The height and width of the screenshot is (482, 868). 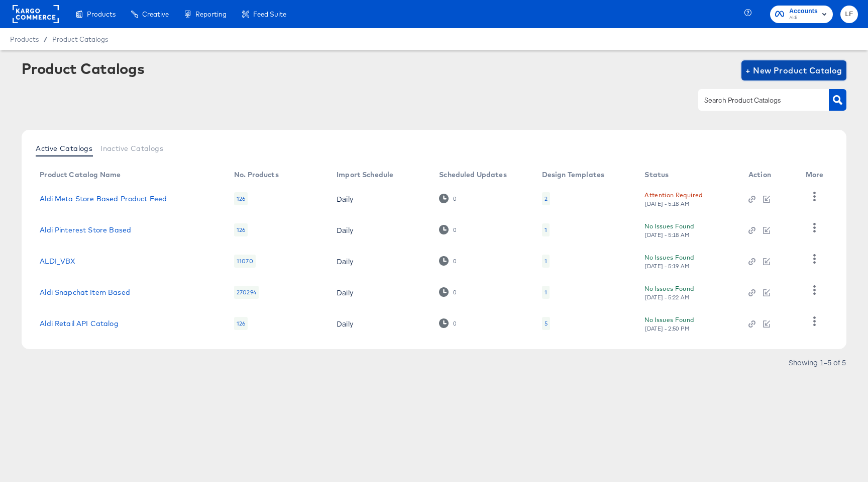 What do you see at coordinates (817, 175) in the screenshot?
I see `th: More` at bounding box center [817, 175].